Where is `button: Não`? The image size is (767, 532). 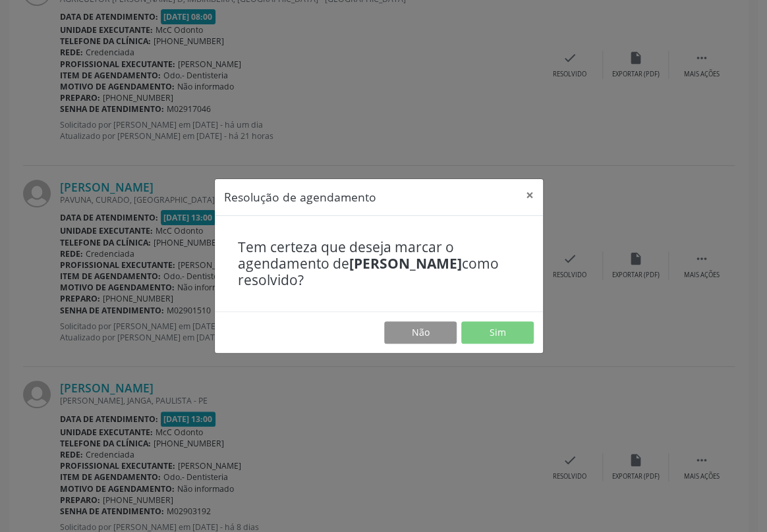 button: Não is located at coordinates (420, 333).